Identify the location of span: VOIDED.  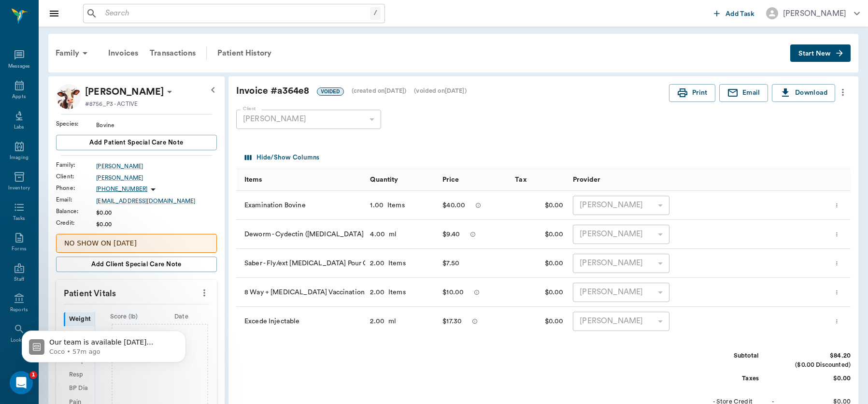
(330, 91).